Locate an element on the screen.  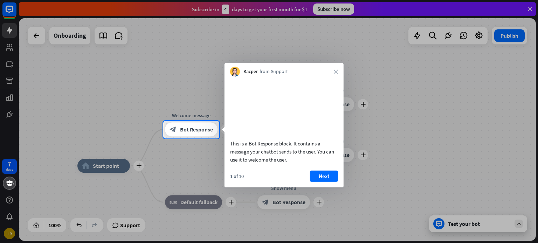
span: Bot Response is located at coordinates (196, 130).